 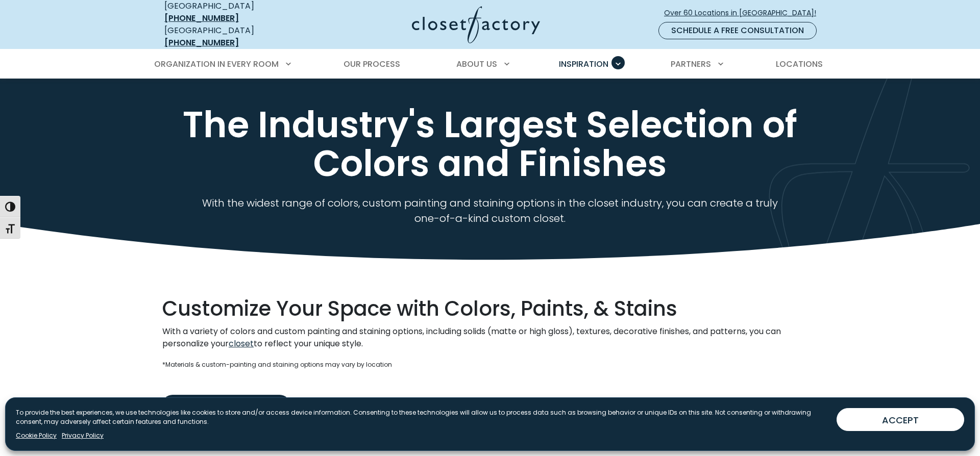 I want to click on nav: Primary Menu, so click(x=490, y=64).